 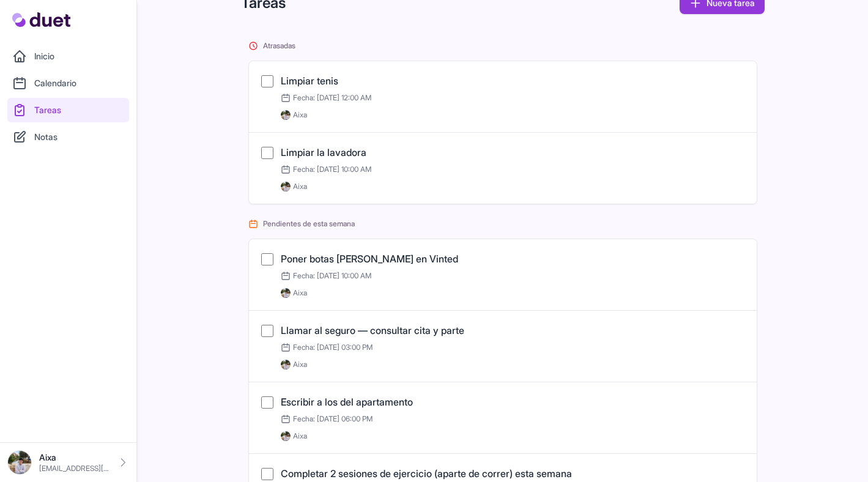 I want to click on h2: Atrasadas, so click(x=503, y=46).